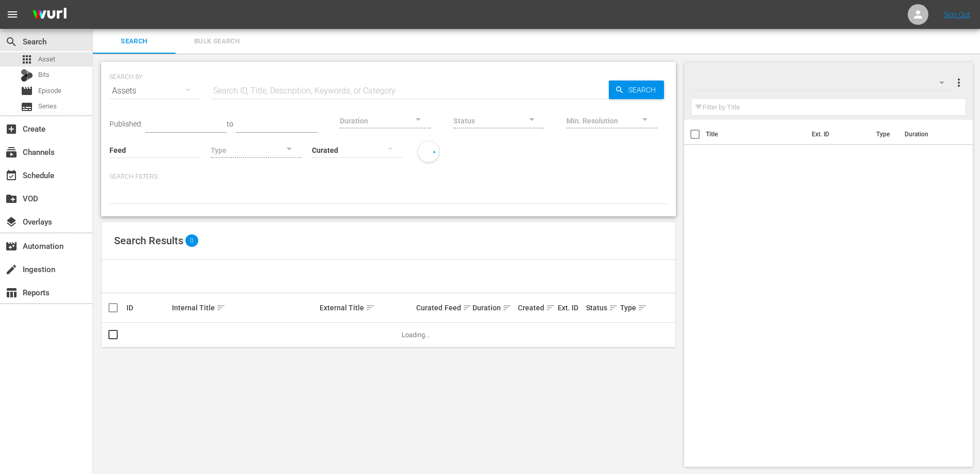  I want to click on div: External Title, so click(367, 308).